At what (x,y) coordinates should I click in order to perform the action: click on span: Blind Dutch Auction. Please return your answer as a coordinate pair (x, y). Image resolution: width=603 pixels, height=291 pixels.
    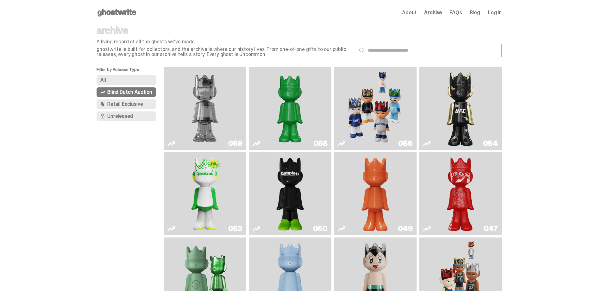
    Looking at the image, I should click on (130, 92).